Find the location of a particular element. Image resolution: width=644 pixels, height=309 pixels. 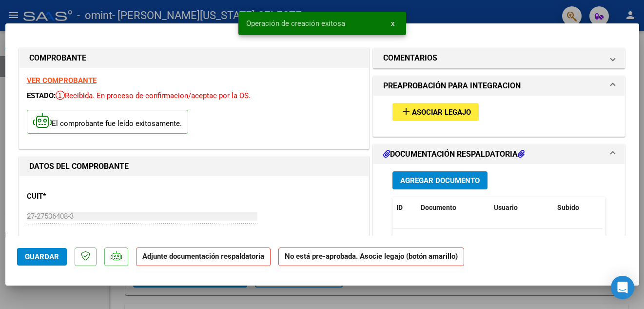

mat-expansion-panel-header: DOCUMENTACIÓN RESPALDATORIA is located at coordinates (499, 154).